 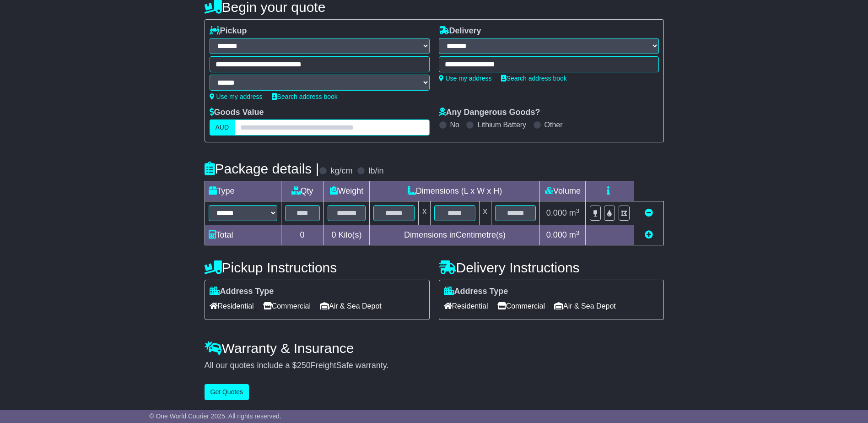 What do you see at coordinates (215, 416) in the screenshot?
I see `span: © One World Courier 2025. All rights reserved.` at bounding box center [215, 416].